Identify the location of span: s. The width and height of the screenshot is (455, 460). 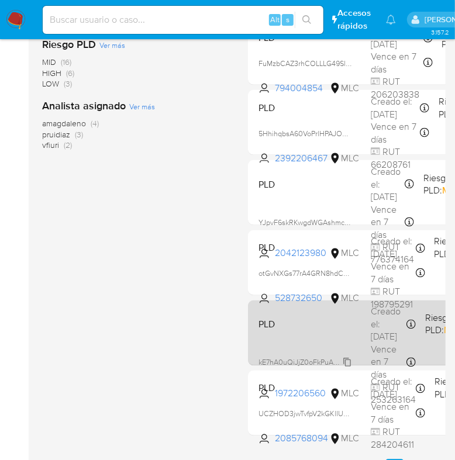
(287, 19).